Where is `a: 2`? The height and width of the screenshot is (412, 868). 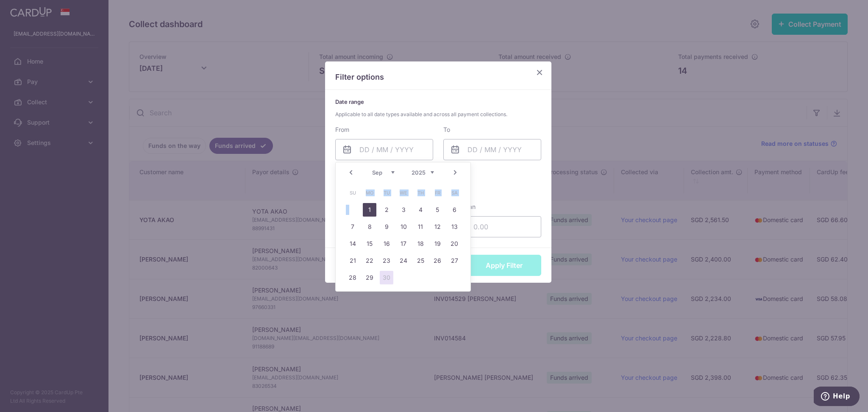 a: 2 is located at coordinates (387, 210).